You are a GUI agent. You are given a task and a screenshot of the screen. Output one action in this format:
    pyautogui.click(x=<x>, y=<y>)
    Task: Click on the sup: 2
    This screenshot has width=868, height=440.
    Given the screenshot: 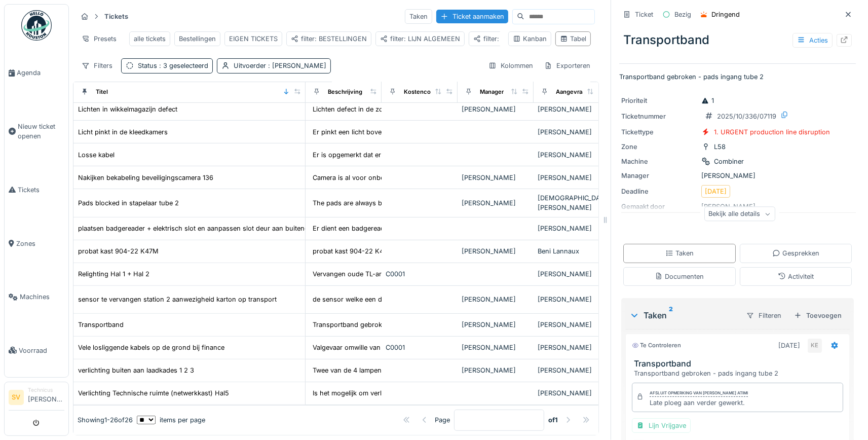 What is the action you would take?
    pyautogui.click(x=671, y=315)
    